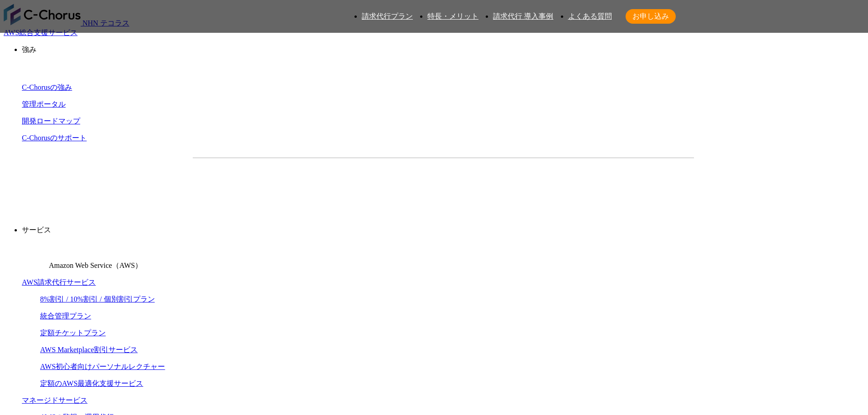  Describe the element at coordinates (651, 17) in the screenshot. I see `a: お申し込み` at that location.